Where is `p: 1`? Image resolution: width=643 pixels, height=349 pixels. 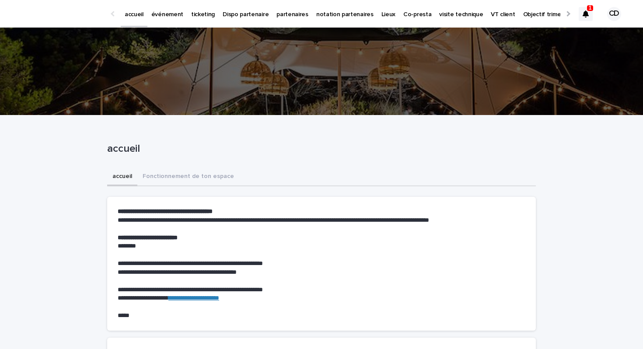
p: 1 is located at coordinates (590, 8).